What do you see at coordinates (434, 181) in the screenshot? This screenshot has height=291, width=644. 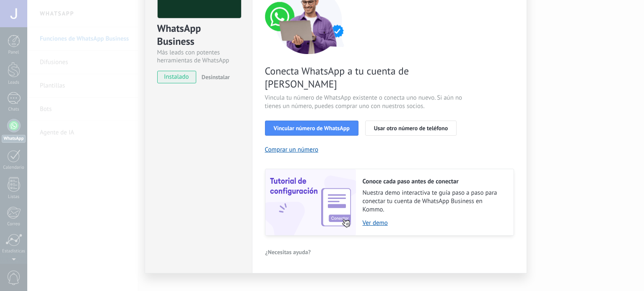 I see `h2: Conoce cada paso antes de conectar` at bounding box center [434, 181].